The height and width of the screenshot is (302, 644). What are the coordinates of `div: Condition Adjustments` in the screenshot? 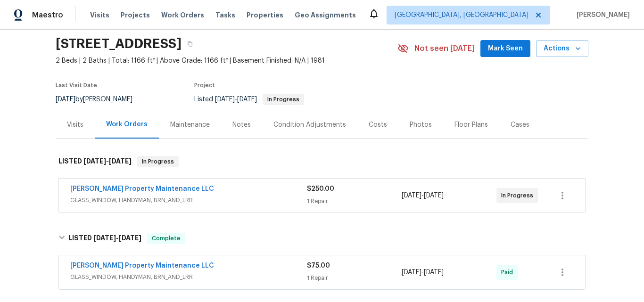 It's located at (310, 125).